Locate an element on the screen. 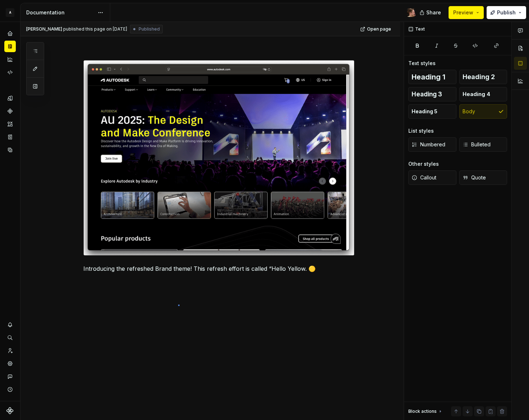 The height and width of the screenshot is (420, 529). a: Data sources is located at coordinates (10, 150).